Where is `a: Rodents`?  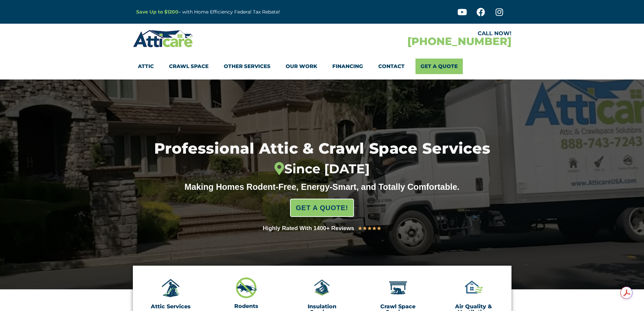 a: Rodents is located at coordinates (246, 306).